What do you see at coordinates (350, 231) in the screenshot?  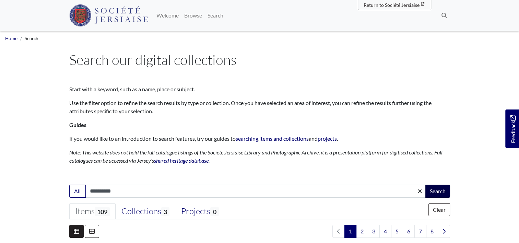 I see `span: Goto page 1` at bounding box center [350, 231].